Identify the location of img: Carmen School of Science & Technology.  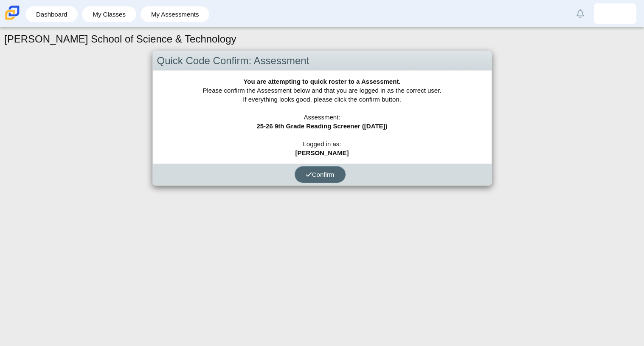
(12, 13).